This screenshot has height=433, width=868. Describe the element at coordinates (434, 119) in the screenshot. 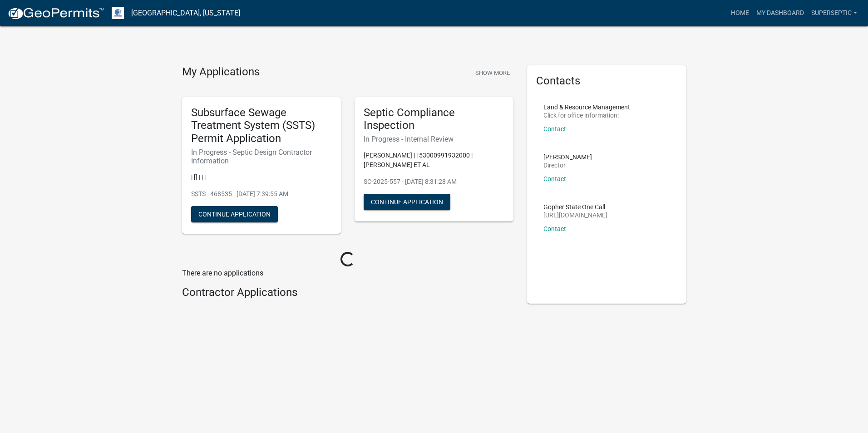

I see `h5: Septic Compliance Inspection` at that location.